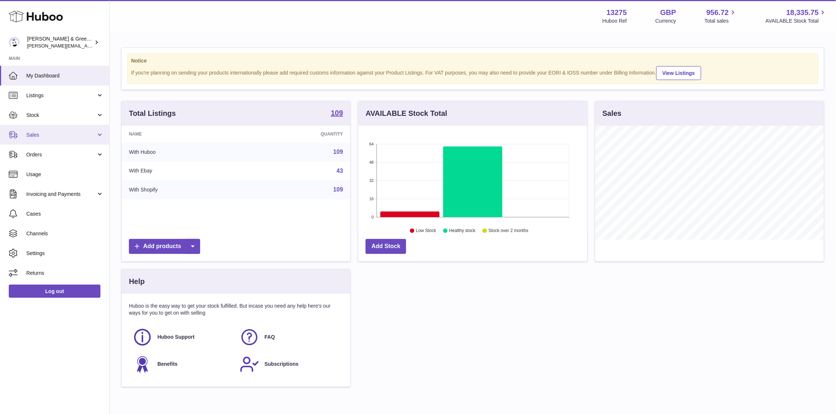 This screenshot has width=836, height=414. Describe the element at coordinates (340, 171) in the screenshot. I see `a: 43` at that location.